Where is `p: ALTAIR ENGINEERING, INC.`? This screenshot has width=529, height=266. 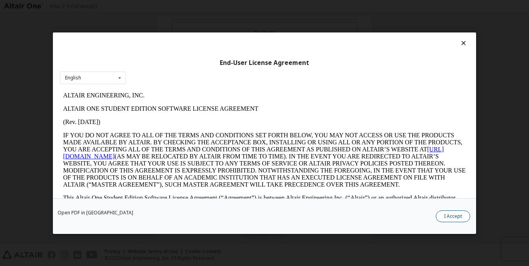
p: ALTAIR ENGINEERING, INC. is located at coordinates (205, 7).